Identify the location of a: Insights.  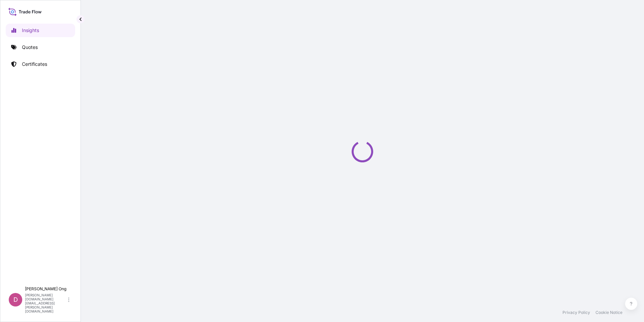
(41, 31).